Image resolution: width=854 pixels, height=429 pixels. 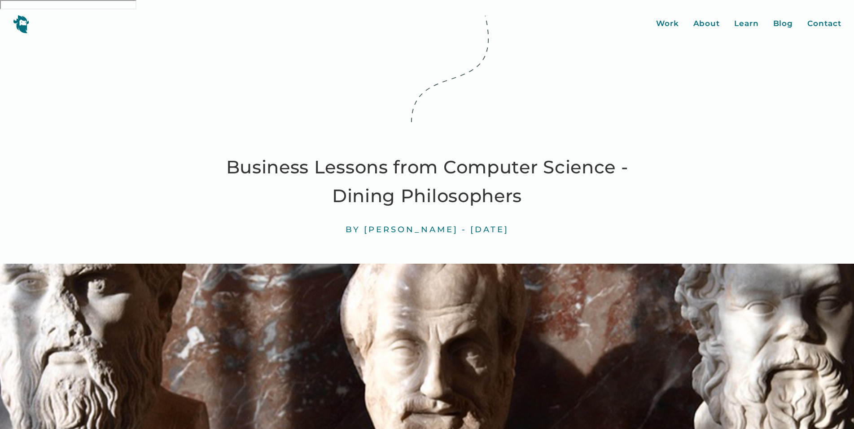 What do you see at coordinates (707, 24) in the screenshot?
I see `div: About` at bounding box center [707, 24].